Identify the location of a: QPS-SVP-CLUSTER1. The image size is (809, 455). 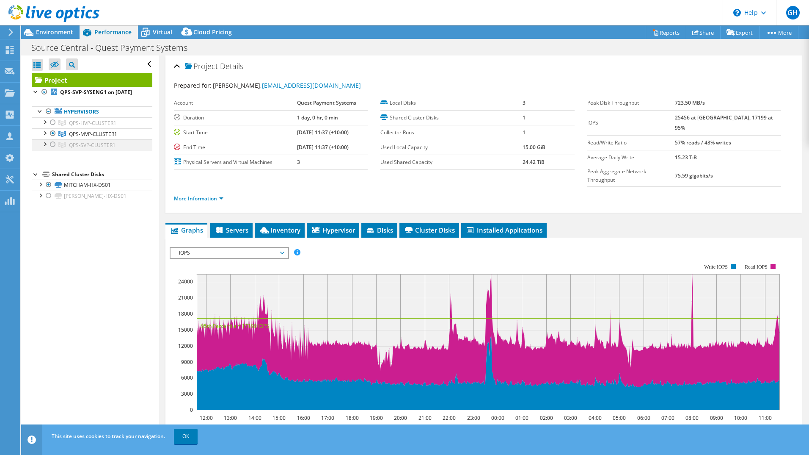
(92, 145).